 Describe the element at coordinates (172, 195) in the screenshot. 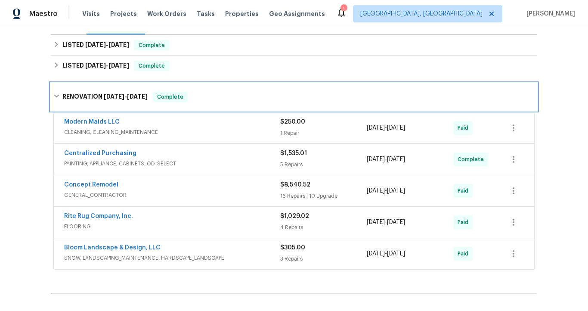

I see `span: GENERAL_CONTRACTOR` at that location.